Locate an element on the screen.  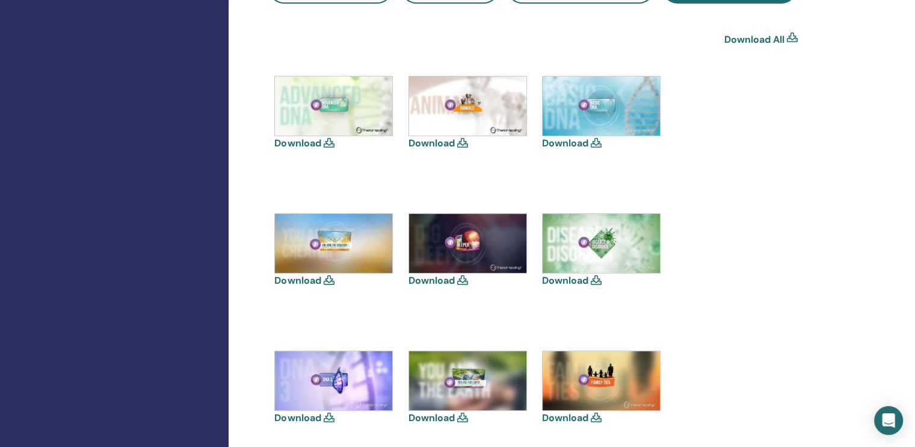
img: dig-deeper.jpg is located at coordinates (468, 243).